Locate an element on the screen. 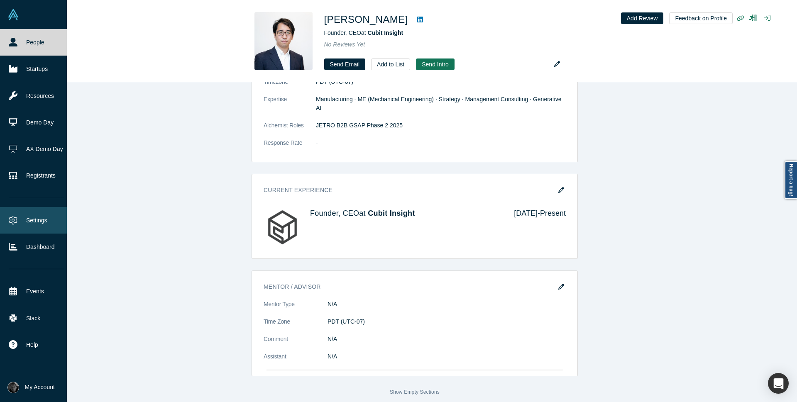  img: Rami Chousein's Account is located at coordinates (13, 388).